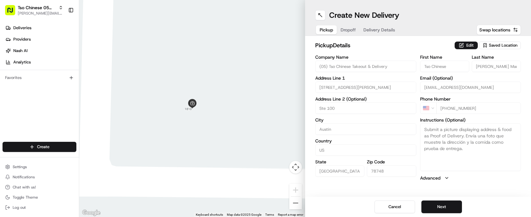 Image resolution: width=531 pixels, height=217 pixels. I want to click on button: Advanced, so click(471, 178).